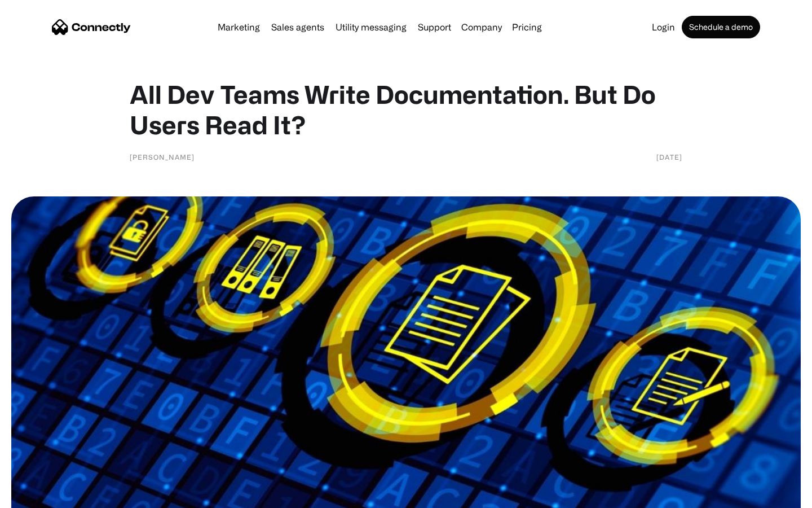  Describe the element at coordinates (721, 27) in the screenshot. I see `a: Schedule a demo` at that location.